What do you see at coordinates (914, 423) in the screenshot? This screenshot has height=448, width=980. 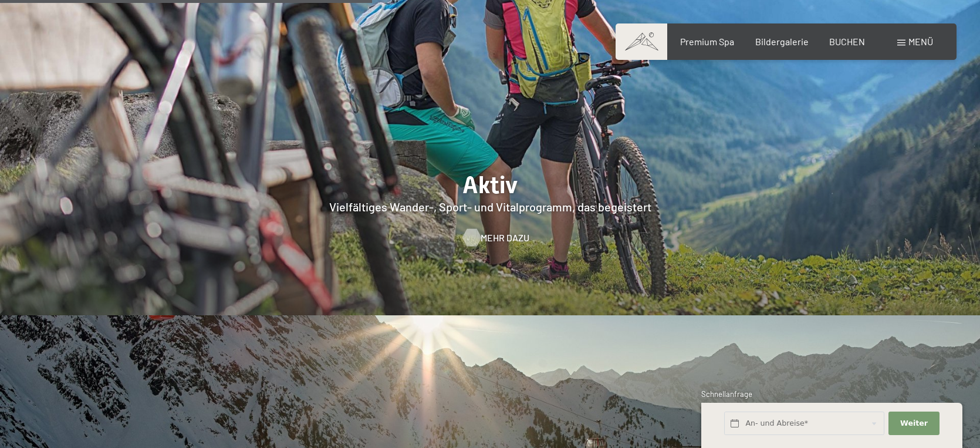 I see `span: Weiter` at bounding box center [914, 423].